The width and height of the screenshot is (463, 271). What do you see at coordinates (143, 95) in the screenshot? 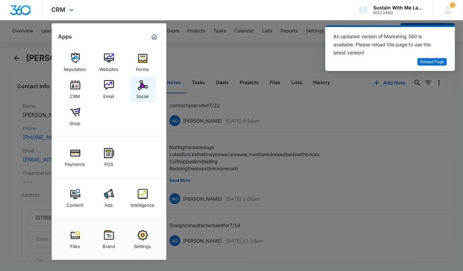
I see `div: Social` at bounding box center [143, 95].